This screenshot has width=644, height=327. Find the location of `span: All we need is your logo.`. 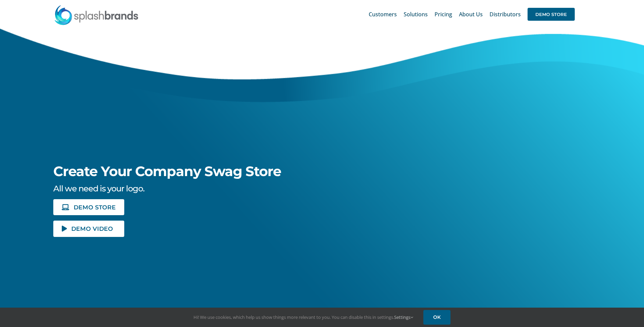

span: All we need is your logo. is located at coordinates (99, 188).